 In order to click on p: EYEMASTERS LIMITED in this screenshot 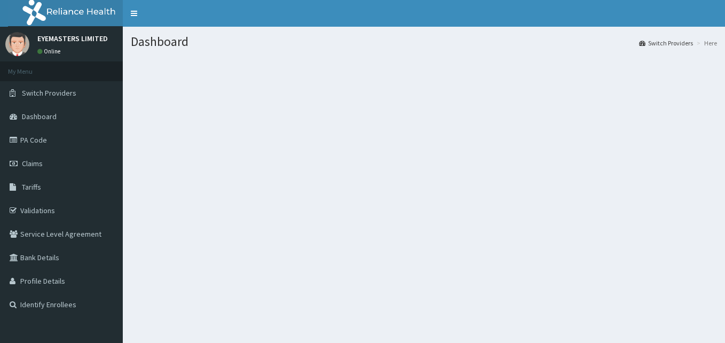, I will do `click(73, 38)`.